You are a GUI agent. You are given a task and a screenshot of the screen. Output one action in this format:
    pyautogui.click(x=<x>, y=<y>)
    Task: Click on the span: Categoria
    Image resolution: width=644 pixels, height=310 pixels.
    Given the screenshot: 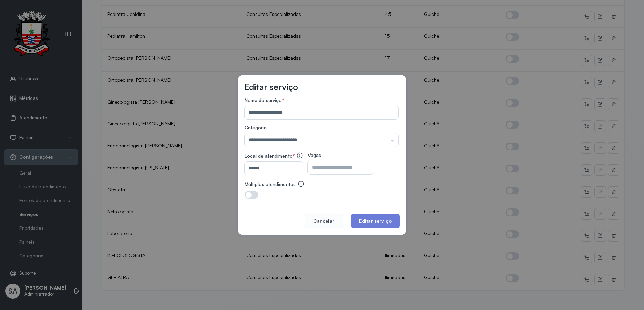 What is the action you would take?
    pyautogui.click(x=255, y=127)
    